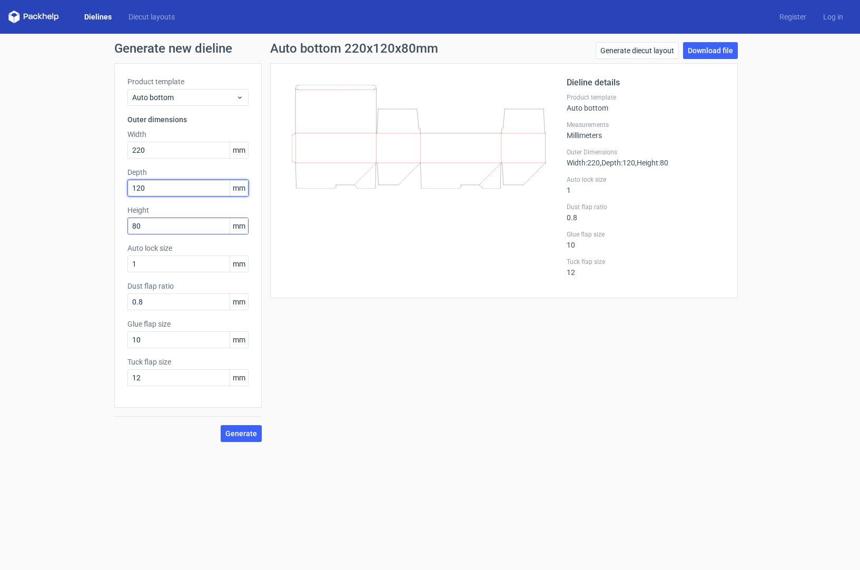 The height and width of the screenshot is (570, 860). I want to click on div: Auto bottom, so click(646, 103).